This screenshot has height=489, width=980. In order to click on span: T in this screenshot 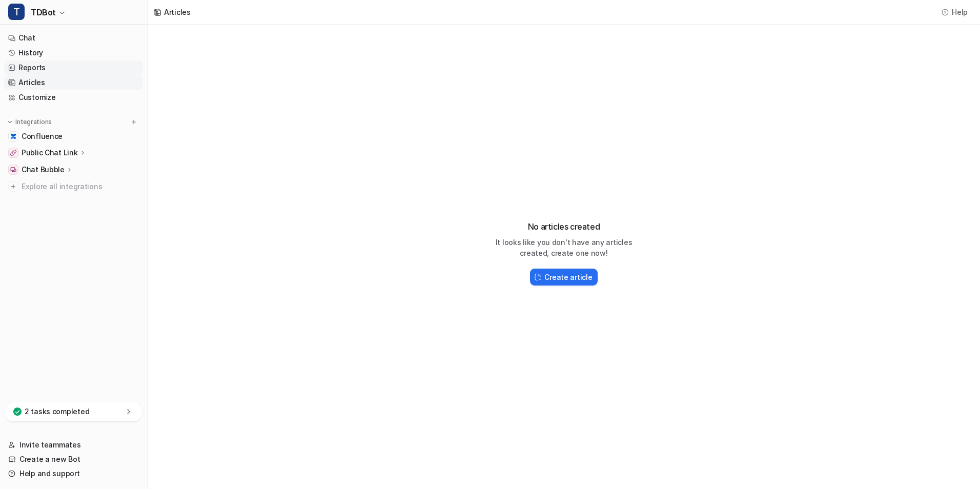, I will do `click(16, 11)`.